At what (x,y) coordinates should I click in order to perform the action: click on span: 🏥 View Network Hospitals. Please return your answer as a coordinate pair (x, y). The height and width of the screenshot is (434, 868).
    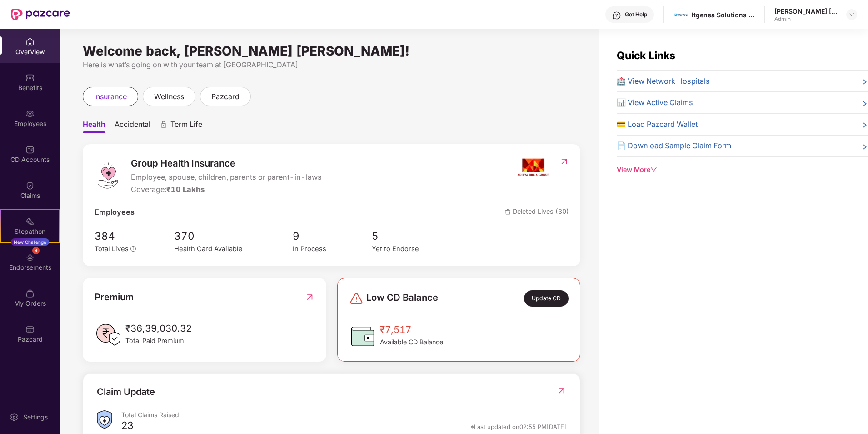
    Looking at the image, I should click on (663, 81).